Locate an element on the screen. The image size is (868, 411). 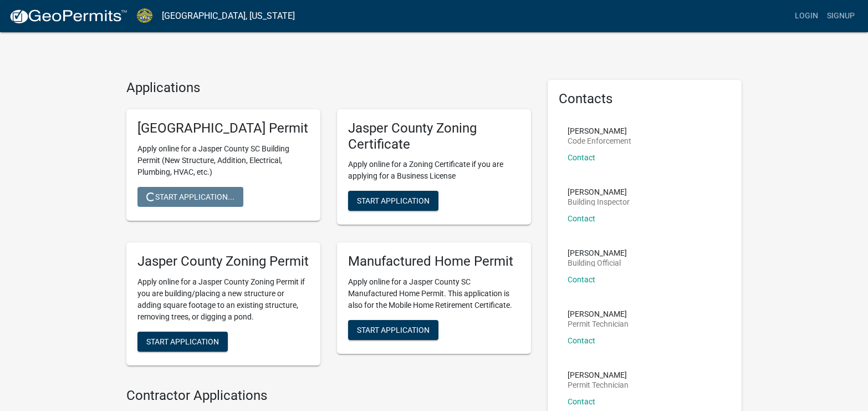
a: Signup is located at coordinates (841, 16).